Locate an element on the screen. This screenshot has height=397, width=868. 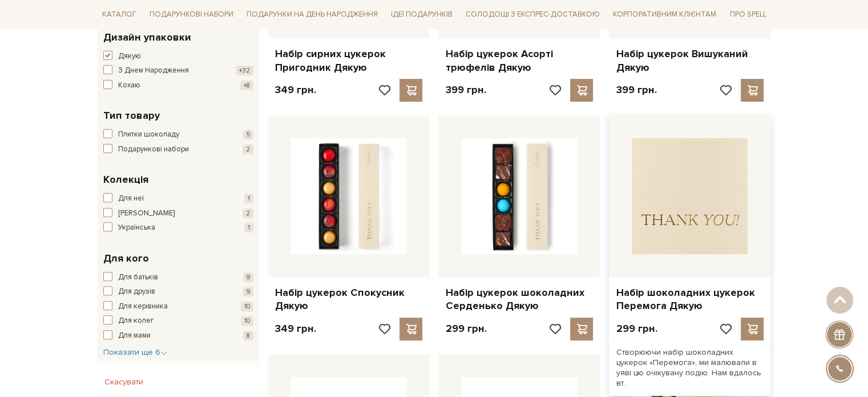
span: Тип товару is located at coordinates (131, 115).